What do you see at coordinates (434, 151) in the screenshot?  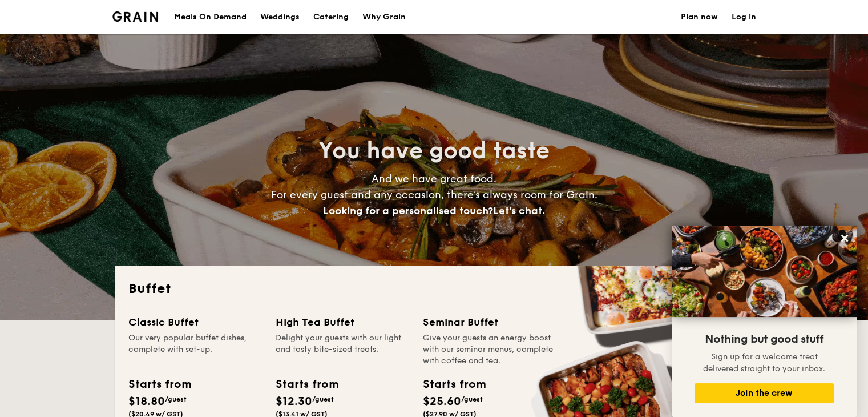 I see `span: You have good taste` at bounding box center [434, 151].